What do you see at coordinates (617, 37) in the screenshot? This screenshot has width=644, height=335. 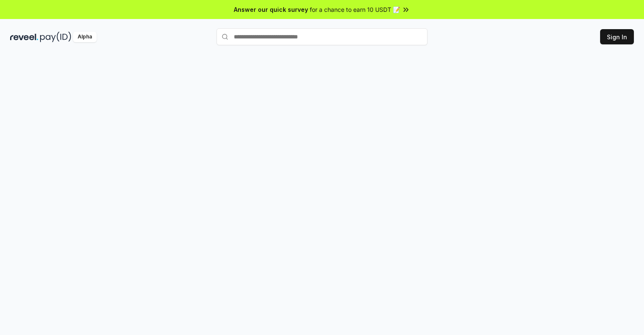 I see `button: Sign In` at bounding box center [617, 37].